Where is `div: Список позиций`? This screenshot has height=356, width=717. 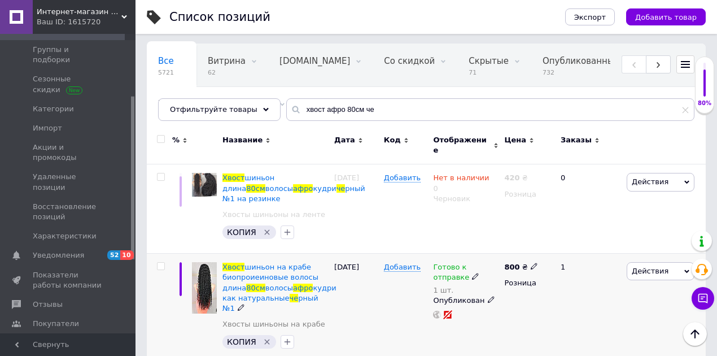
div: Список позиций is located at coordinates (220, 17).